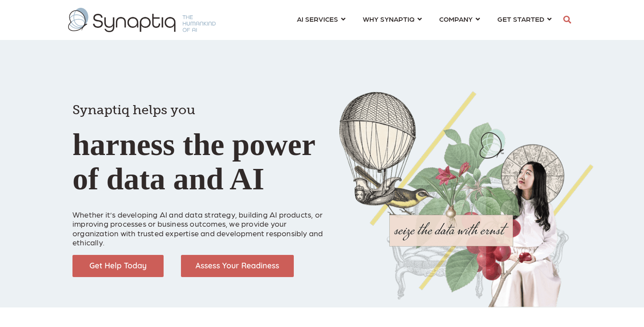  I want to click on a: synaptiq logo-1, so click(142, 20).